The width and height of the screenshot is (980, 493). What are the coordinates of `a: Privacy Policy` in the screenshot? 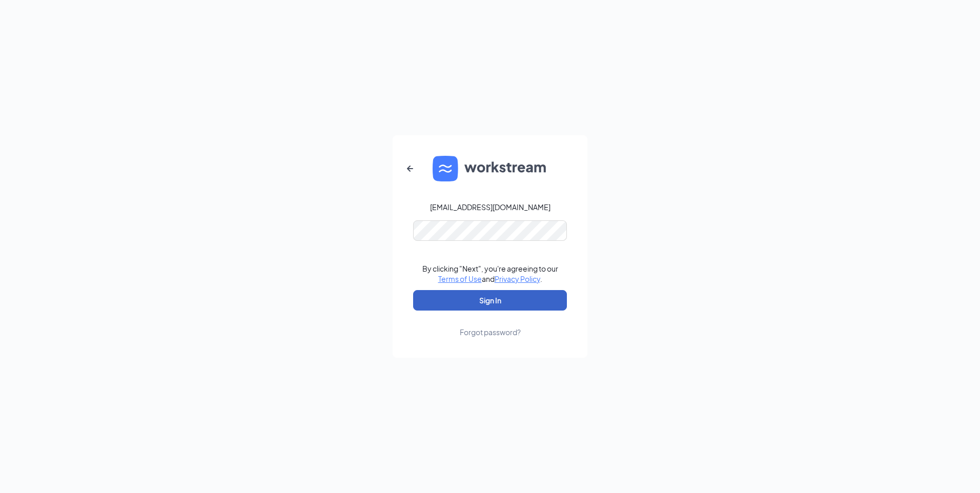 It's located at (517, 279).